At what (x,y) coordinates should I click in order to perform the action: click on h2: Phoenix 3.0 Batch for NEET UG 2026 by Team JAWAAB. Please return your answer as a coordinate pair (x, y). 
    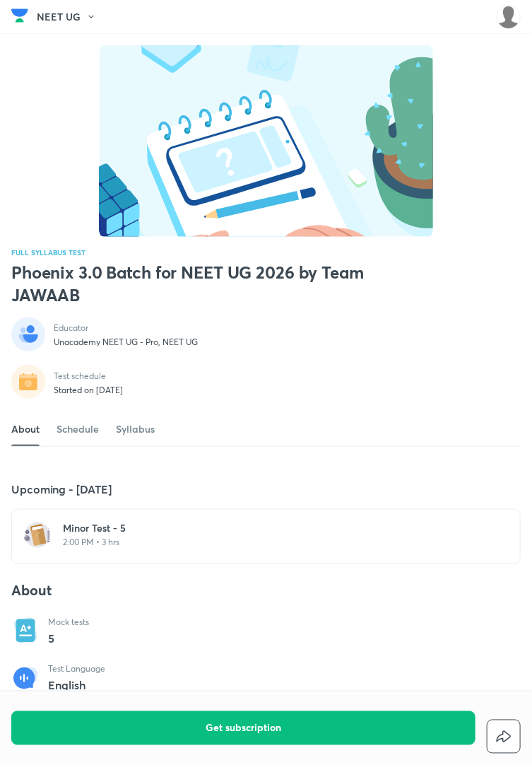
    Looking at the image, I should click on (192, 284).